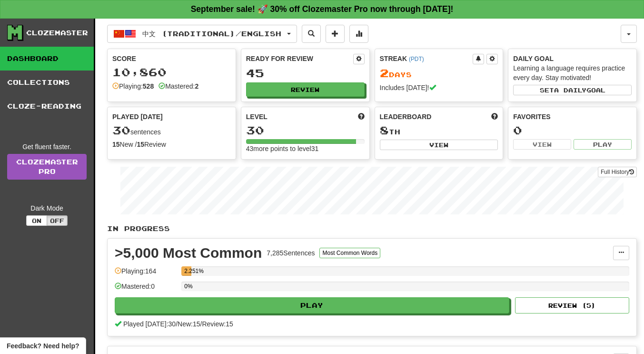 The image size is (644, 354). I want to click on div: Day s, so click(439, 74).